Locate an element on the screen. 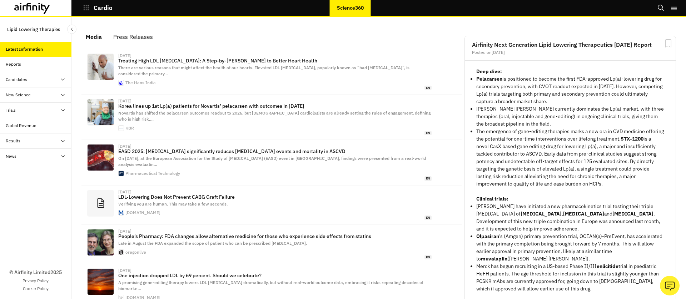 This screenshot has height=299, width=686. div: Pharmaceutical Technology is located at coordinates (153, 174).